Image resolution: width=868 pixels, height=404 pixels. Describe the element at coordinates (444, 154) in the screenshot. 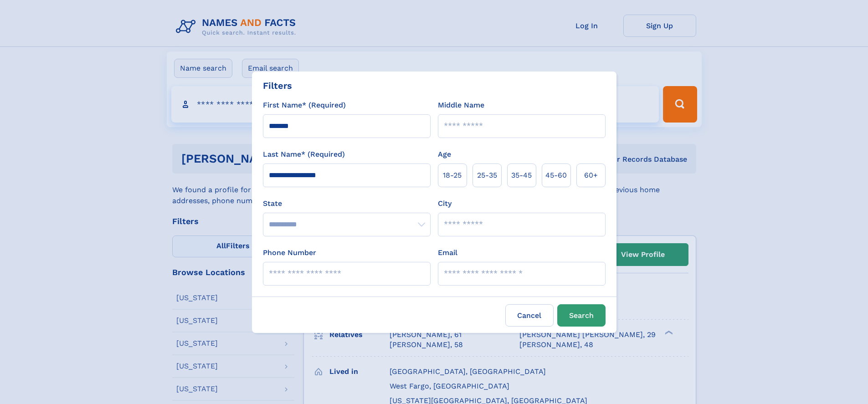

I see `label: Age` at that location.